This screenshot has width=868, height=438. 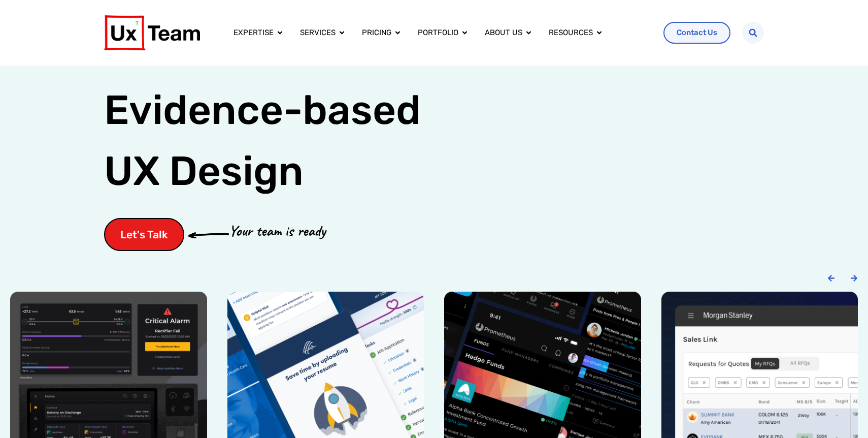 What do you see at coordinates (277, 231) in the screenshot?
I see `p: Your team is ready` at bounding box center [277, 231].